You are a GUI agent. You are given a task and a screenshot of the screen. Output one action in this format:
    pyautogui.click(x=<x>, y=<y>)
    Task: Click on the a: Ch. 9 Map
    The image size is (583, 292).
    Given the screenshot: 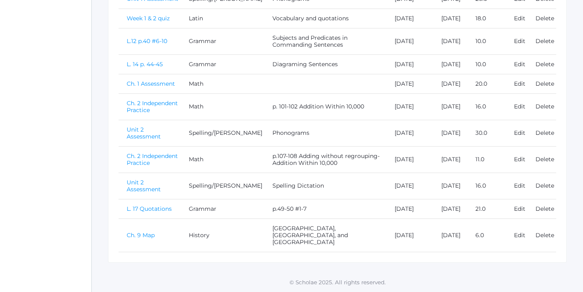 What is the action you would take?
    pyautogui.click(x=141, y=235)
    